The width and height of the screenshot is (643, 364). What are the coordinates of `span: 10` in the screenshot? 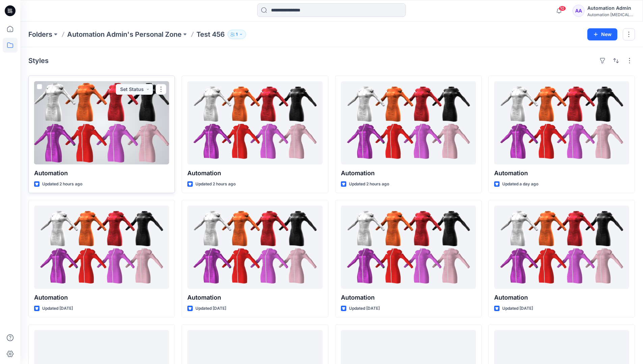 It's located at (562, 8).